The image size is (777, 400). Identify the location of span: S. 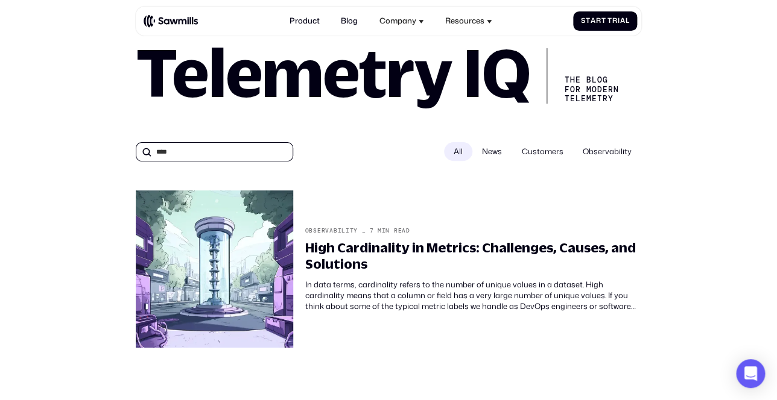
(583, 21).